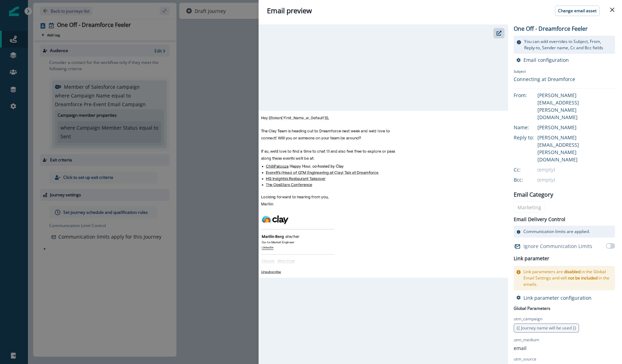  Describe the element at coordinates (531, 127) in the screenshot. I see `div: Name:` at that location.